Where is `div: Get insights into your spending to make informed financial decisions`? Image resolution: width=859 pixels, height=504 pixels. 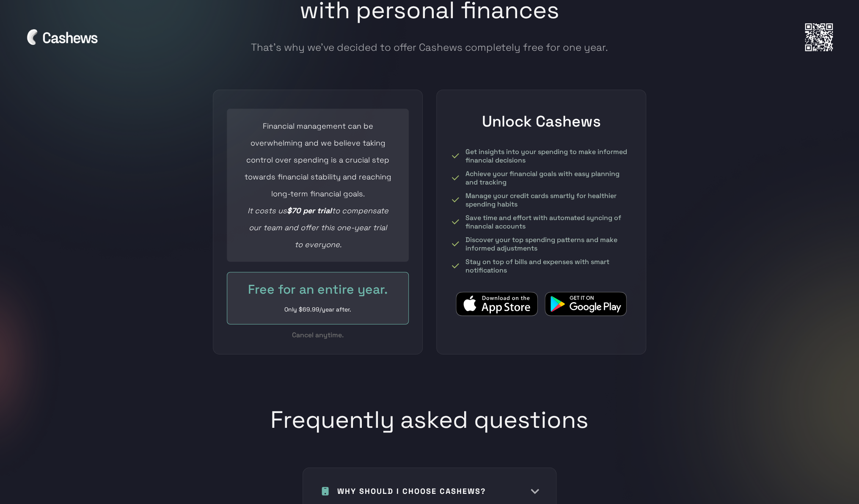 div: Get insights into your spending to make informed financial decisions is located at coordinates (549, 156).